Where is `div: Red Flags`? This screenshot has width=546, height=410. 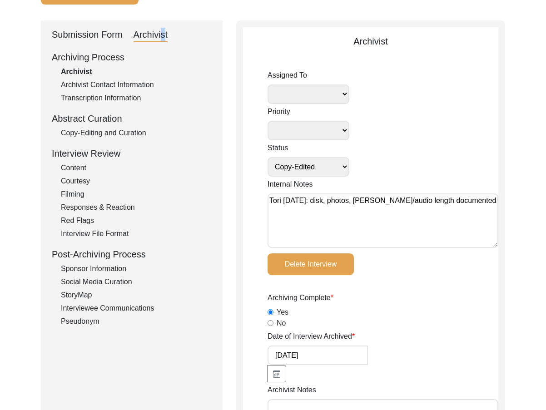 div: Red Flags is located at coordinates (136, 221).